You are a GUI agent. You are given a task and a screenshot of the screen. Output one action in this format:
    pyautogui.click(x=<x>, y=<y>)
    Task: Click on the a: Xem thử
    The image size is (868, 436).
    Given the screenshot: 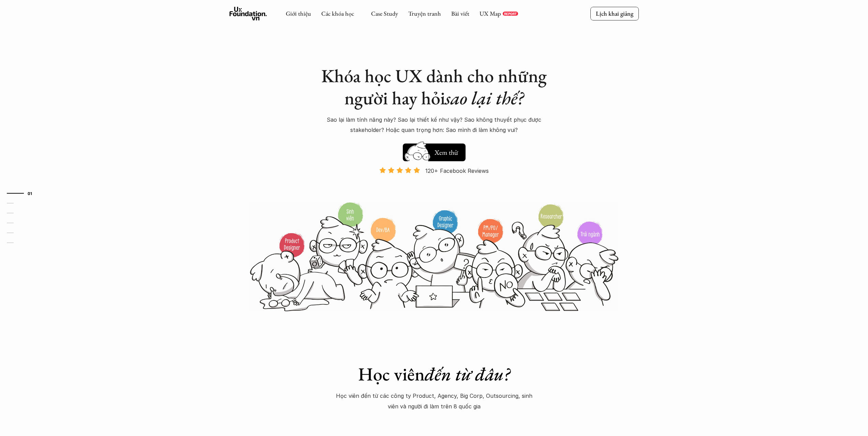 What is the action you would take?
    pyautogui.click(x=434, y=151)
    